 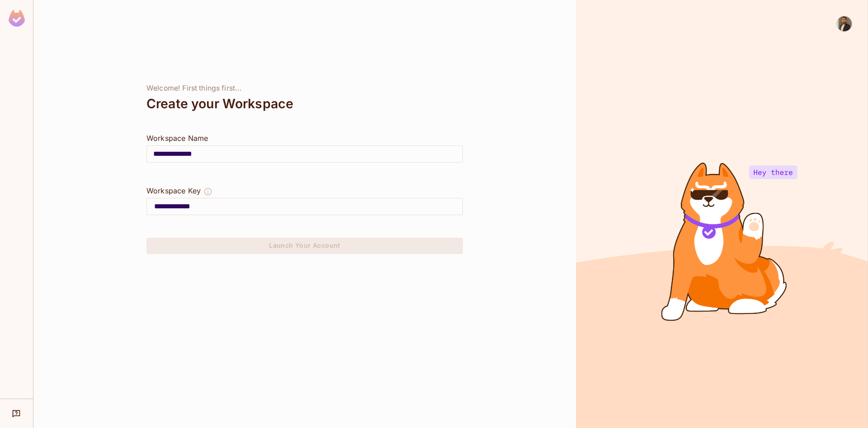 What do you see at coordinates (174, 190) in the screenshot?
I see `div: Workspace Key` at bounding box center [174, 190].